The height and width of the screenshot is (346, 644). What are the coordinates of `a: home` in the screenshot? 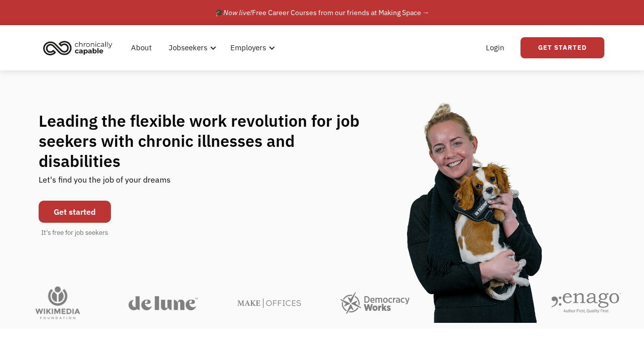 It's located at (80, 48).